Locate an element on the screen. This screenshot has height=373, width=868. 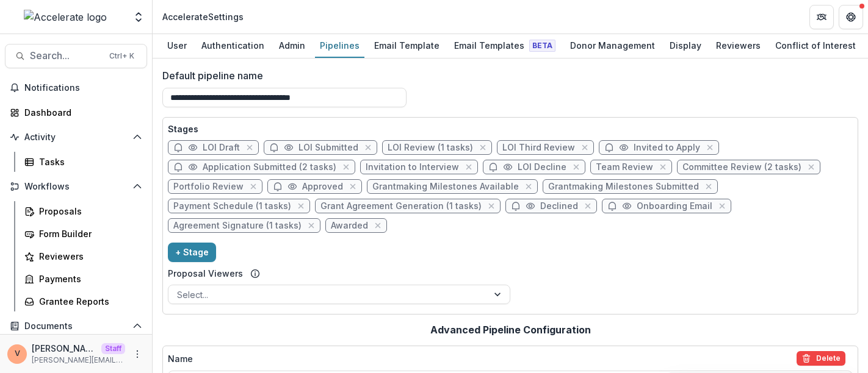
div: Conflict of Interest is located at coordinates (815, 45).